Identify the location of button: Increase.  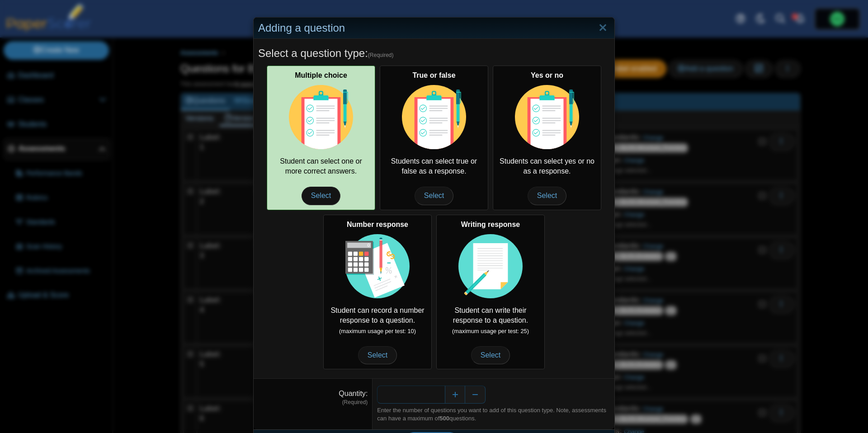
(455, 394).